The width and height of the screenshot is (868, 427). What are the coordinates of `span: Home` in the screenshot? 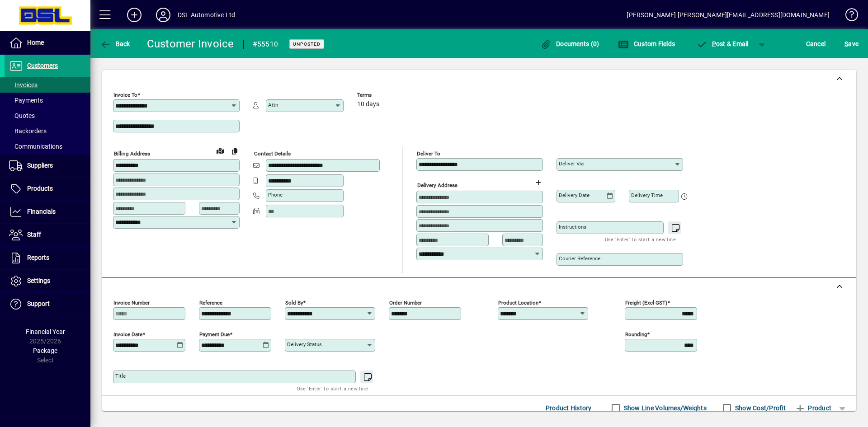 It's located at (35, 43).